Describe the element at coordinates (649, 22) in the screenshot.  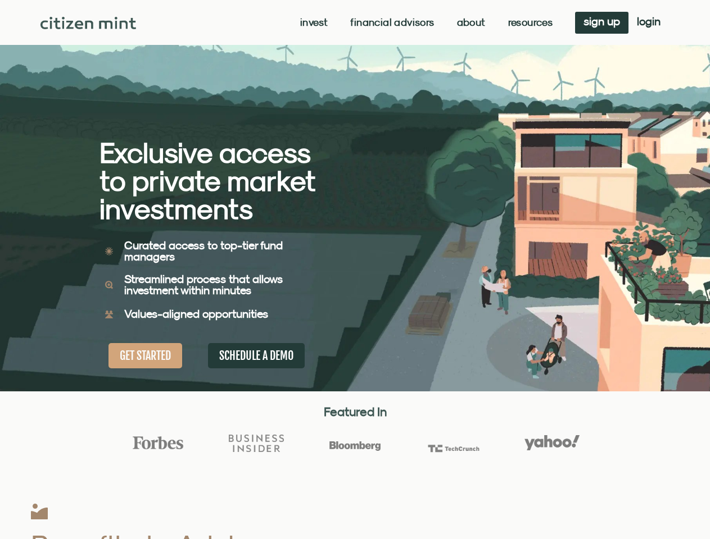
I see `a: login` at that location.